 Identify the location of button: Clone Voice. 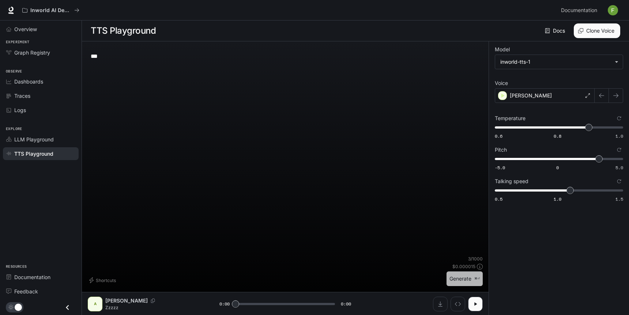
(597, 31).